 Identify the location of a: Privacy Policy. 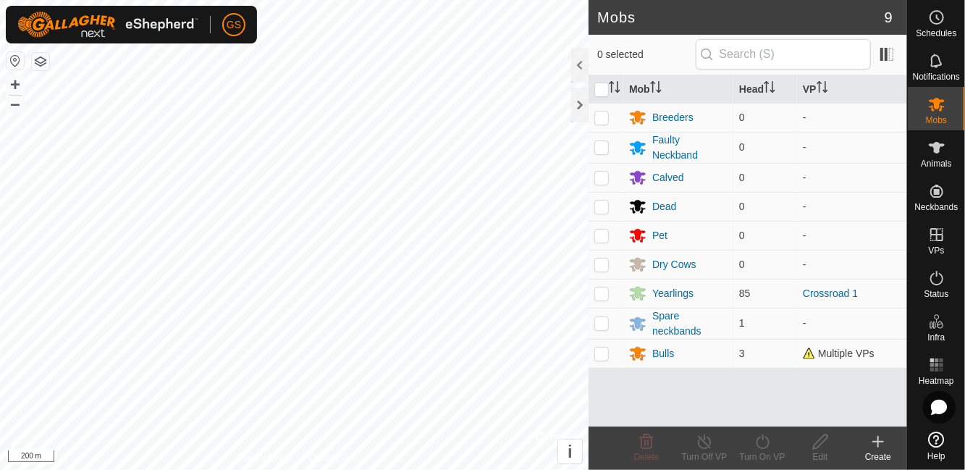
(264, 458).